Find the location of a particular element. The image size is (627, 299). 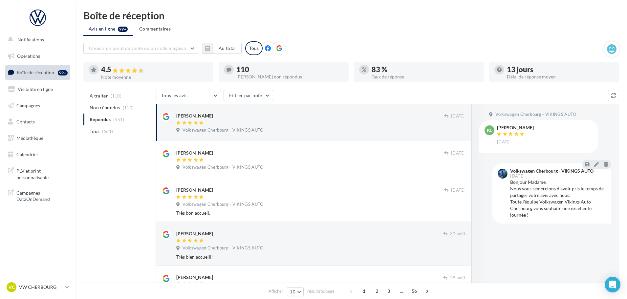

div: 4.5 is located at coordinates (155, 70).